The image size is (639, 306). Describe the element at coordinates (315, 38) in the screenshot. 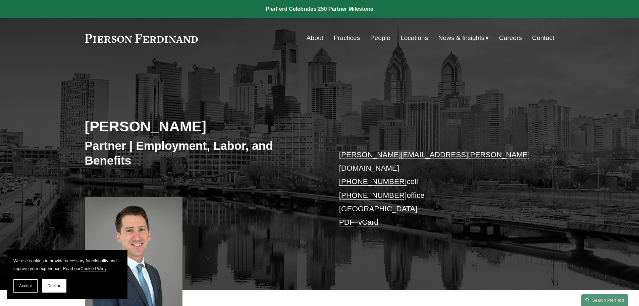

I see `a: About` at that location.